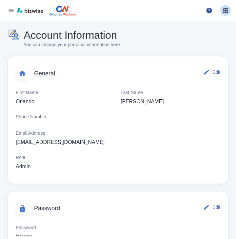 Image resolution: width=236 pixels, height=239 pixels. What do you see at coordinates (26, 227) in the screenshot?
I see `p: Password` at bounding box center [26, 227].